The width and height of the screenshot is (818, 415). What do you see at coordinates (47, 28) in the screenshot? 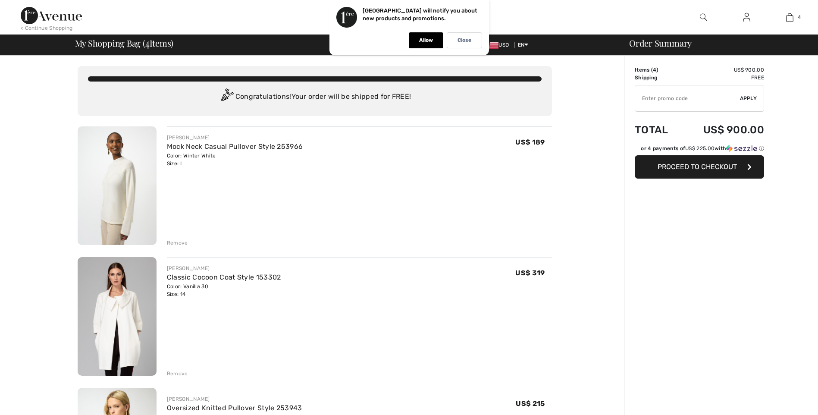
I see `div: < Continue Shopping` at bounding box center [47, 28].